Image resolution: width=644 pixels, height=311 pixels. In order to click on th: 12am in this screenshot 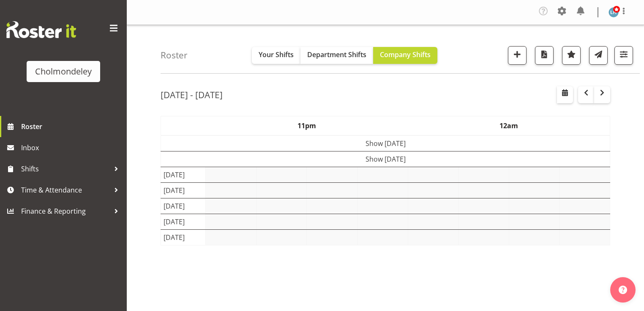, I will do `click(509, 126)`.